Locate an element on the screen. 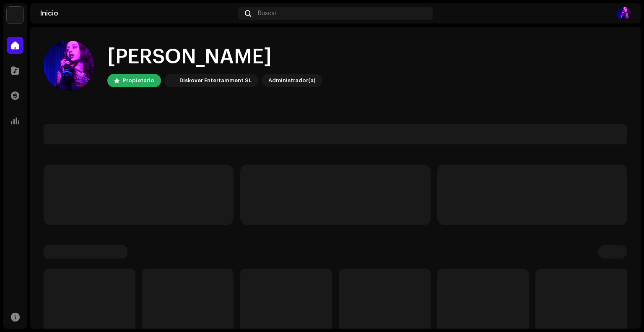 This screenshot has height=332, width=644. div: Administrador(a) is located at coordinates (292, 80).